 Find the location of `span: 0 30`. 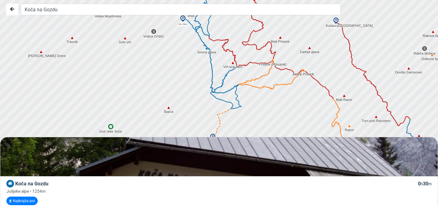

span: 0 30 is located at coordinates (425, 183).